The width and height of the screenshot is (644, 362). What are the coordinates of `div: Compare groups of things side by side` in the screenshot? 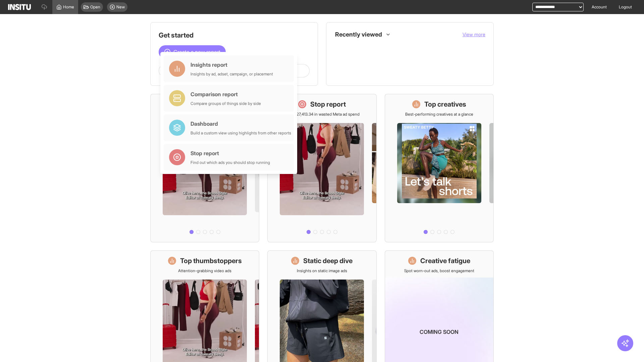 It's located at (226, 103).